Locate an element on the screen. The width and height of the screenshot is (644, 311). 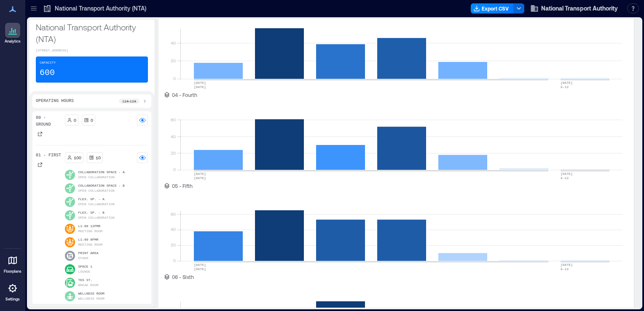
span: National Transport Authority is located at coordinates (579, 8).